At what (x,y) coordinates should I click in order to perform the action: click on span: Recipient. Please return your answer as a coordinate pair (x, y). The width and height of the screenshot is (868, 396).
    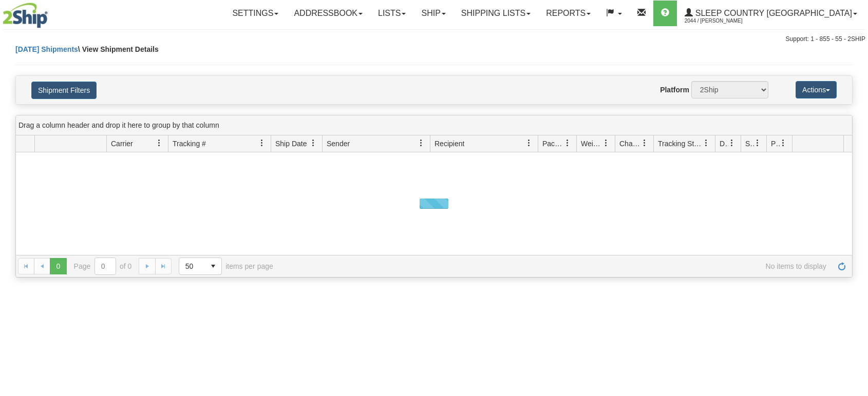
    Looking at the image, I should click on (449, 144).